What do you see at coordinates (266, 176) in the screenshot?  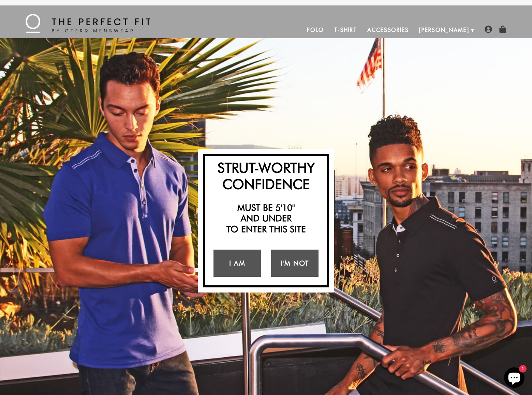 I see `h2: Strut-Worthy Confidence` at bounding box center [266, 176].